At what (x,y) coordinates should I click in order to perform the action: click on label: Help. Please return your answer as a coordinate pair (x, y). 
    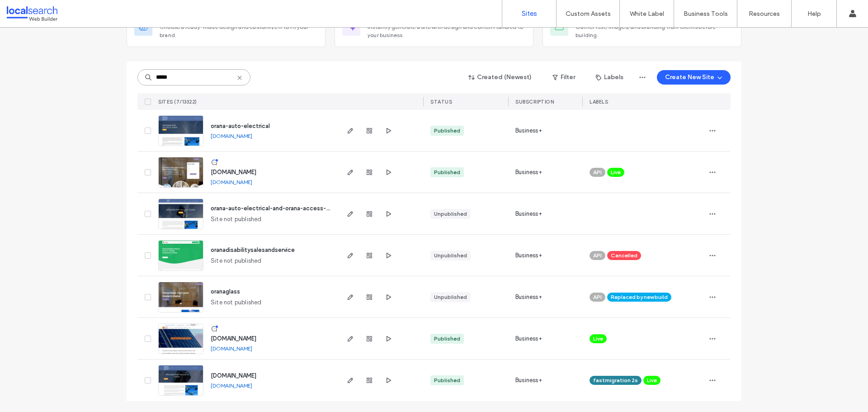
    Looking at the image, I should click on (815, 13).